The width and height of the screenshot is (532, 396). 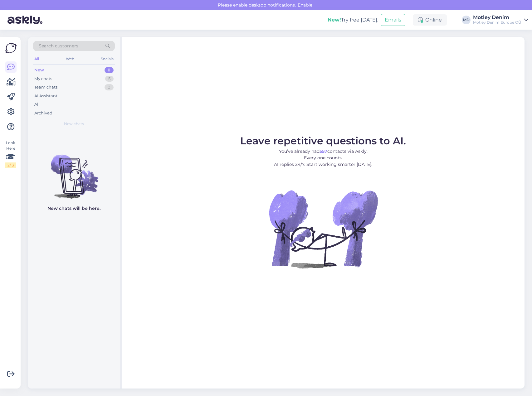 I want to click on div: My chats, so click(x=43, y=79).